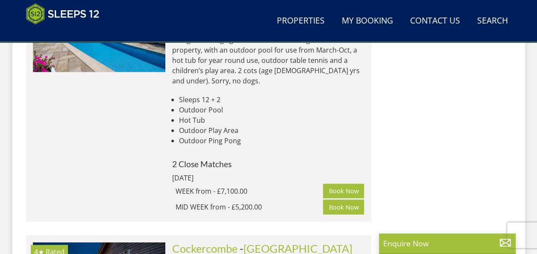 The height and width of the screenshot is (254, 537). What do you see at coordinates (272, 110) in the screenshot?
I see `li: Outdoor Pool` at bounding box center [272, 110].